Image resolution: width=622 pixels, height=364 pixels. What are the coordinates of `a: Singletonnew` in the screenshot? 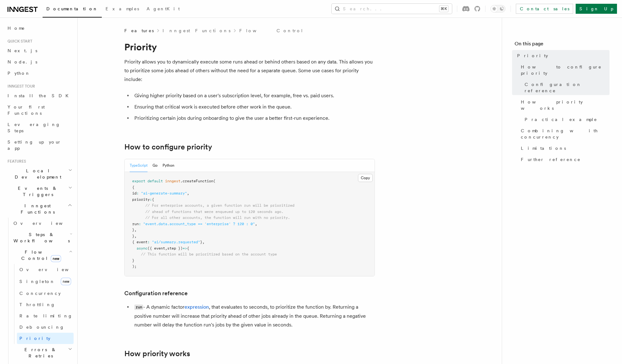 It's located at (45, 281).